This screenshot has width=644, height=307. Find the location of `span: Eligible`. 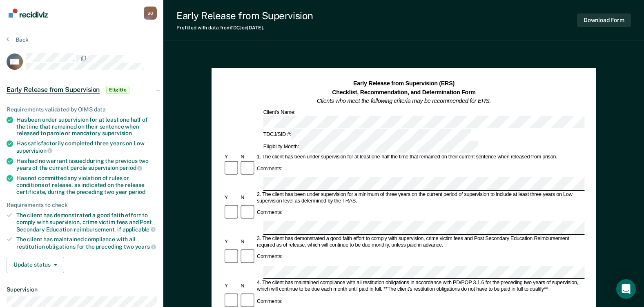

span: Eligible is located at coordinates (118, 90).